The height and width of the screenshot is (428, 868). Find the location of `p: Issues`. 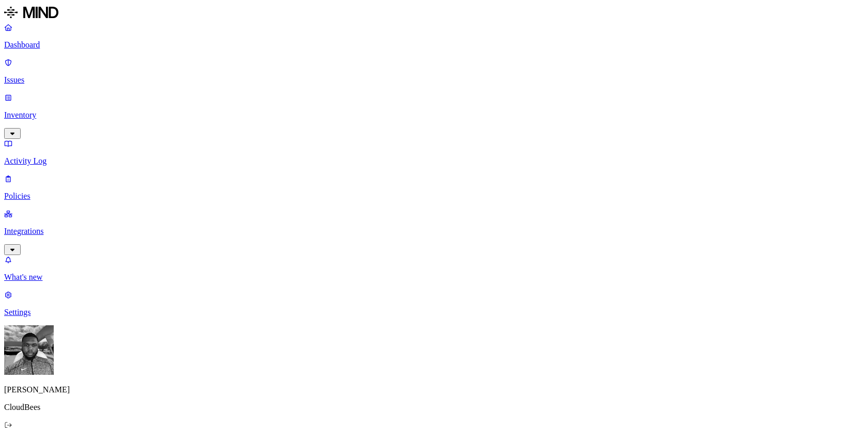

p: Issues is located at coordinates (434, 80).